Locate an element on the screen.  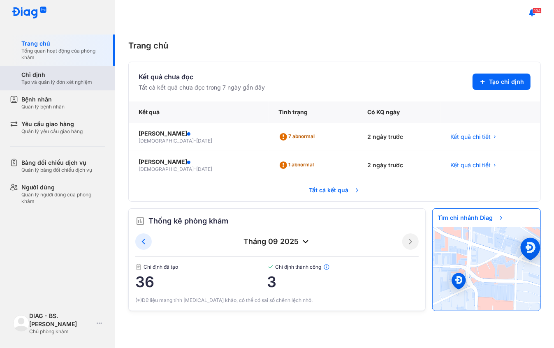
div: Chỉ định is located at coordinates (57, 75).